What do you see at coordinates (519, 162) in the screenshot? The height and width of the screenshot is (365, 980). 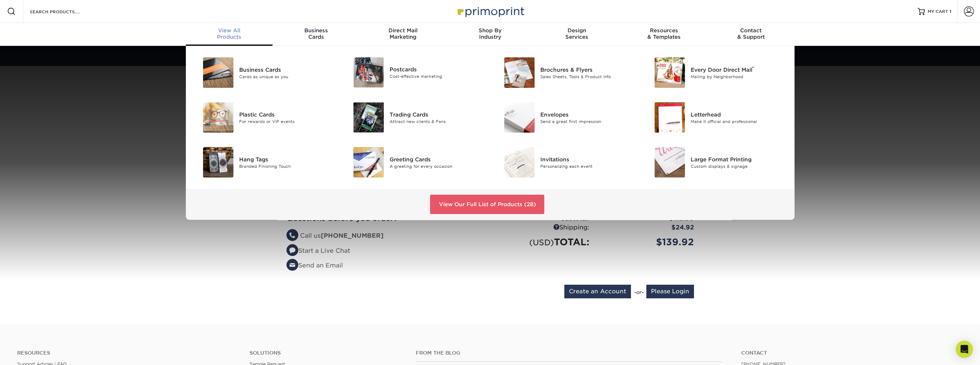 I see `img: Invitations` at bounding box center [519, 162].